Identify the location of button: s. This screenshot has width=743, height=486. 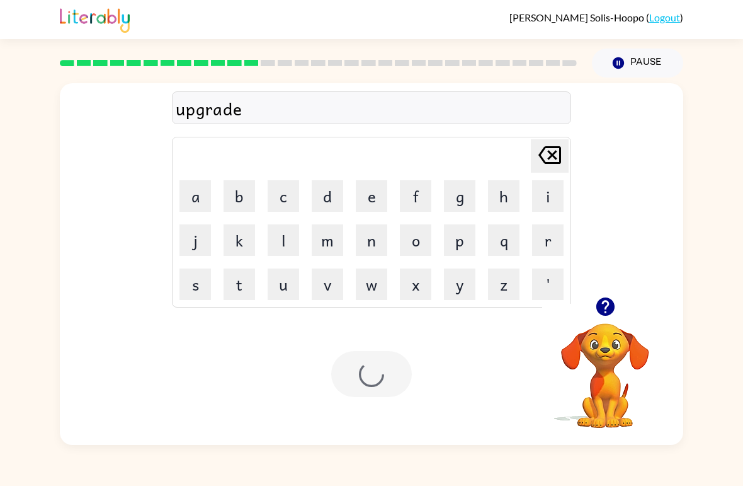
(195, 284).